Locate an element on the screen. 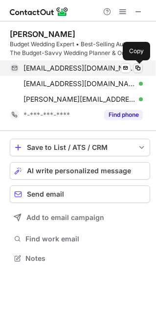  img: ContactOut v5.3.10 is located at coordinates (39, 12).